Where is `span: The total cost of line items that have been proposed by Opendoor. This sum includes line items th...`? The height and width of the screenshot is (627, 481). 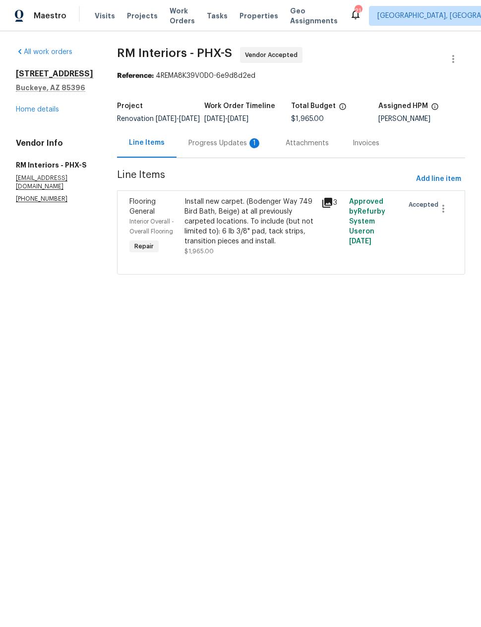
span: The total cost of line items that have been proposed by Opendoor. This sum includes line items th... is located at coordinates (343, 109).